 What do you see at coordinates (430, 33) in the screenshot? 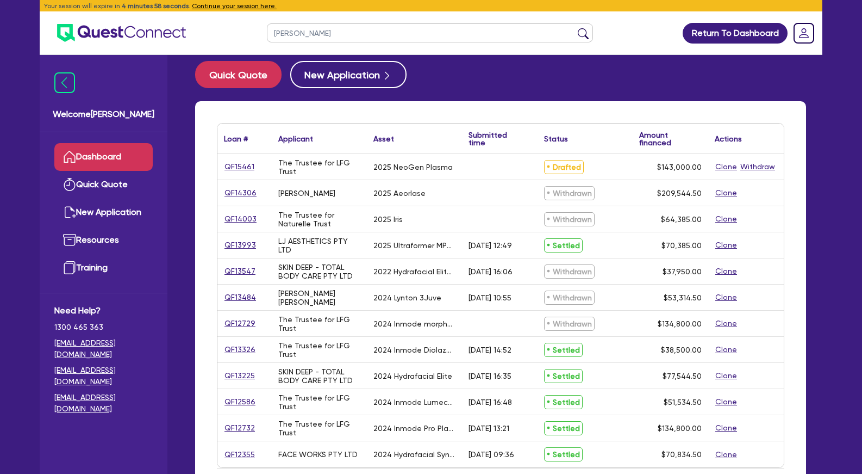
I see `input: Search by name, application ID or mobile number...` at bounding box center [430, 33].